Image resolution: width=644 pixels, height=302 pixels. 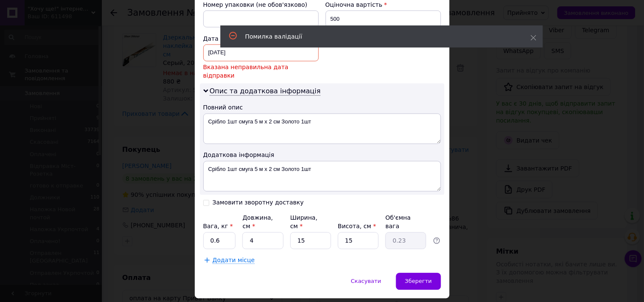 I want to click on label: Довжина, см, so click(x=258, y=222).